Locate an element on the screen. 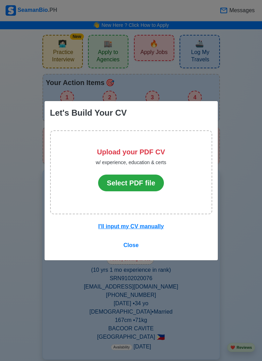  button: Close is located at coordinates (131, 245).